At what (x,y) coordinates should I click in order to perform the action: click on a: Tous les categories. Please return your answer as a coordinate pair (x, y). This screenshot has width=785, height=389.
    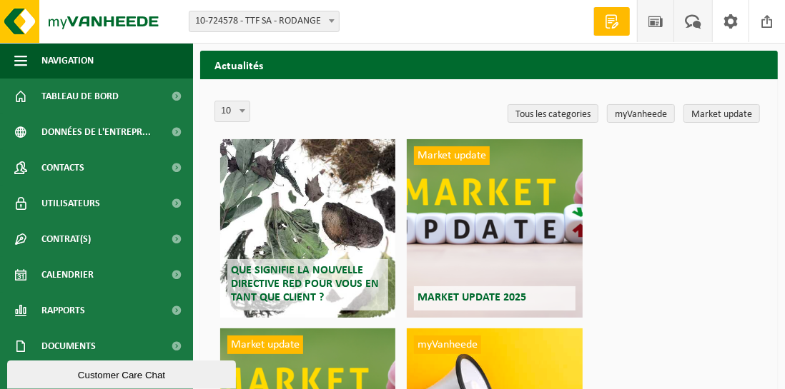
    Looking at the image, I should click on (552, 114).